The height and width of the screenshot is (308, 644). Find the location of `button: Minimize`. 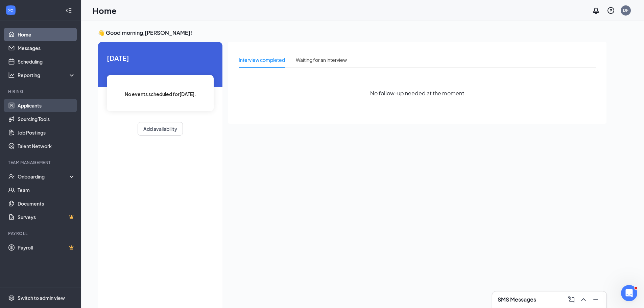

button: Minimize is located at coordinates (595, 300).